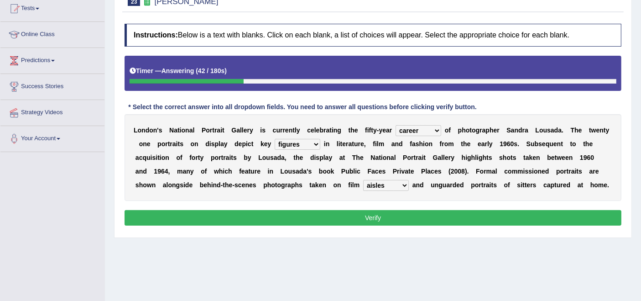 The image size is (641, 301). Describe the element at coordinates (501, 144) in the screenshot. I see `b: 1` at that location.